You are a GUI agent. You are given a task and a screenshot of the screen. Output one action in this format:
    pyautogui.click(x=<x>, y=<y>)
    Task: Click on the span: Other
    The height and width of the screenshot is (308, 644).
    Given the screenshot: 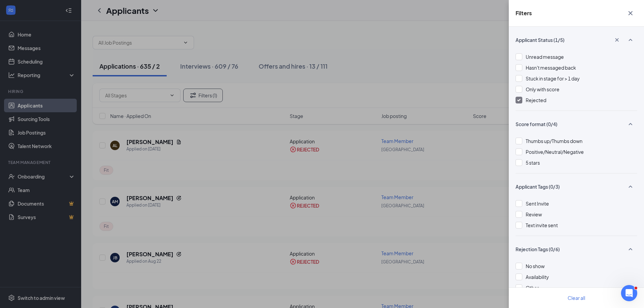 What is the action you would take?
    pyautogui.click(x=532, y=288)
    